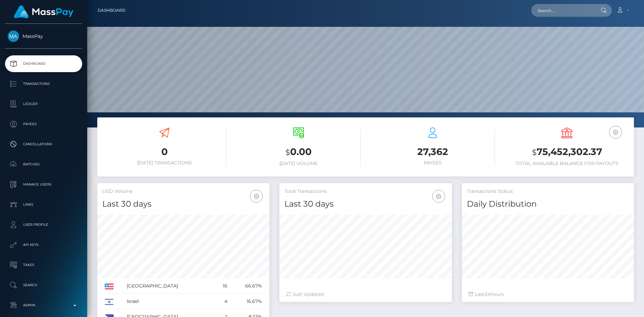  I want to click on h5: Transactions Status, so click(548, 192).